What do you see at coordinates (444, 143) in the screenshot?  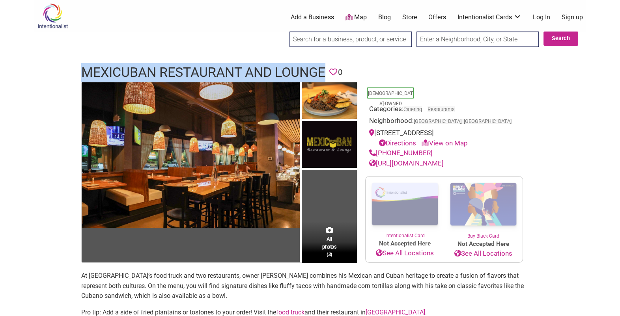 I see `a: View on Map` at bounding box center [444, 143].